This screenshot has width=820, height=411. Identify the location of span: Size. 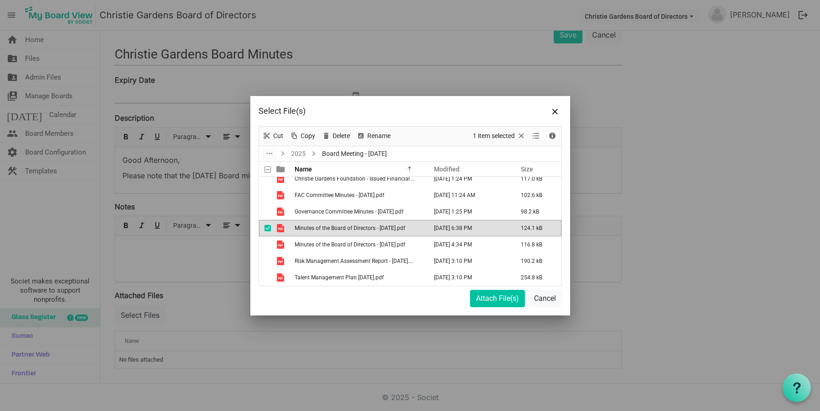
(527, 169).